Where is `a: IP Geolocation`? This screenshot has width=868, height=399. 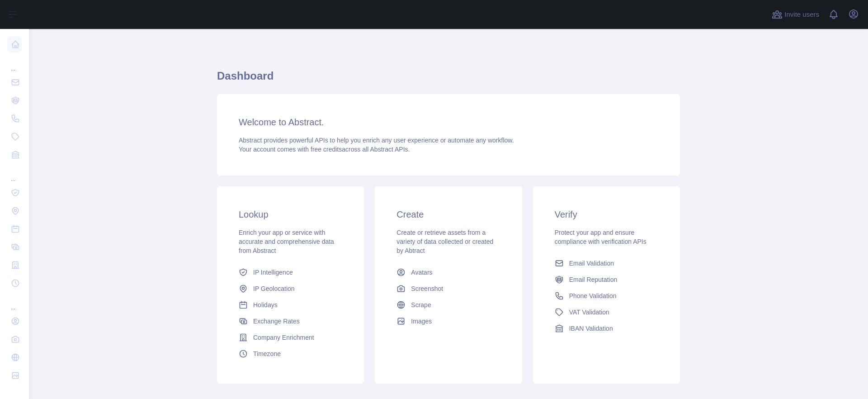 a: IP Geolocation is located at coordinates (290, 288).